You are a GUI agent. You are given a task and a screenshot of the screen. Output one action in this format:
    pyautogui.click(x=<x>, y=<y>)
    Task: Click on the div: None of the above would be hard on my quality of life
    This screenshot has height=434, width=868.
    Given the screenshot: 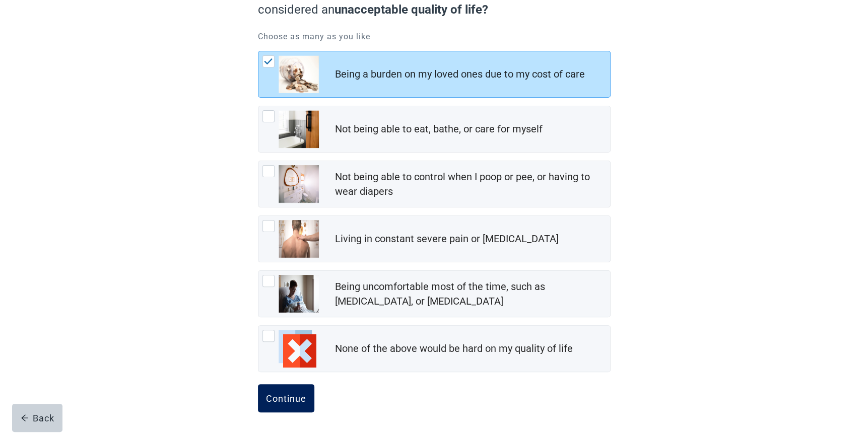 What is the action you would take?
    pyautogui.click(x=454, y=348)
    